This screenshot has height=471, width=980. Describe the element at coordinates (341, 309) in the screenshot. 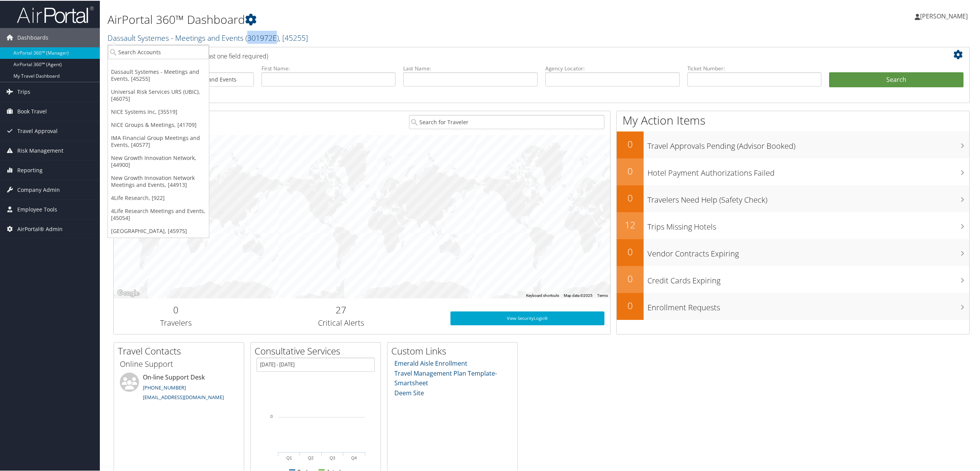

I see `h2: 27` at that location.